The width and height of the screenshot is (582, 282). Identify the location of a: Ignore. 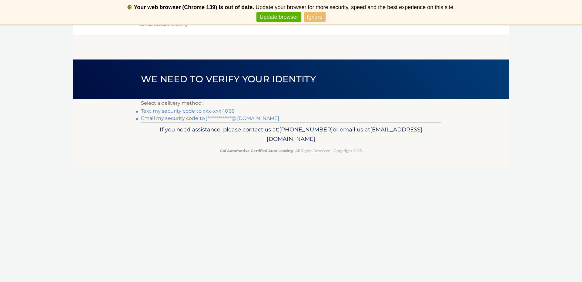
(315, 17).